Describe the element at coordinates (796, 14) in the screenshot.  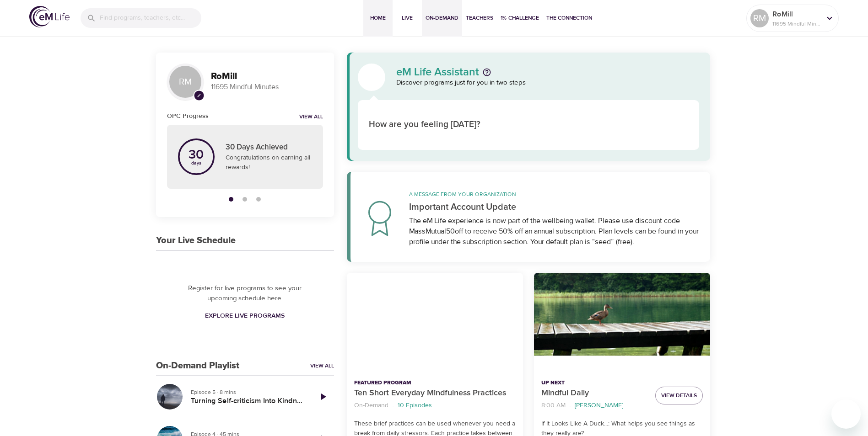
I see `p: RoMill` at that location.